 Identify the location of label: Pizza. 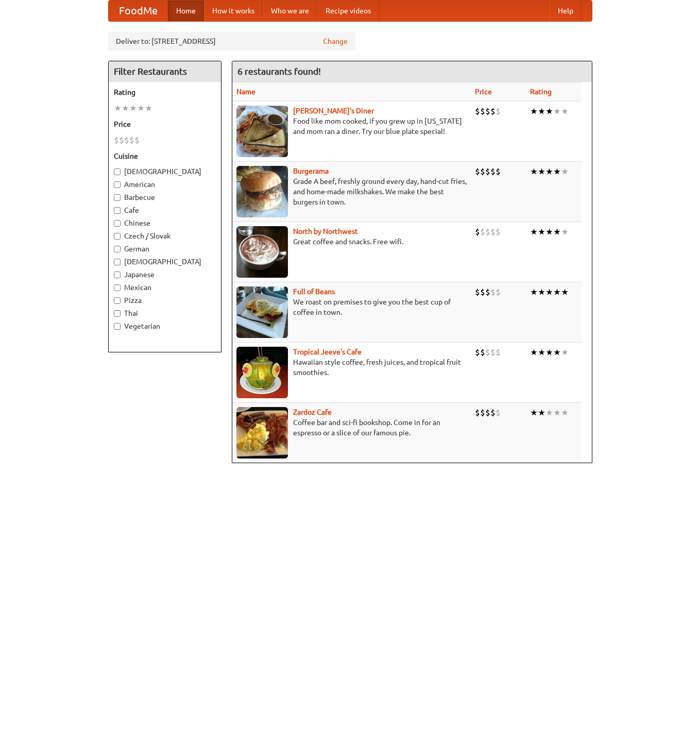
(165, 300).